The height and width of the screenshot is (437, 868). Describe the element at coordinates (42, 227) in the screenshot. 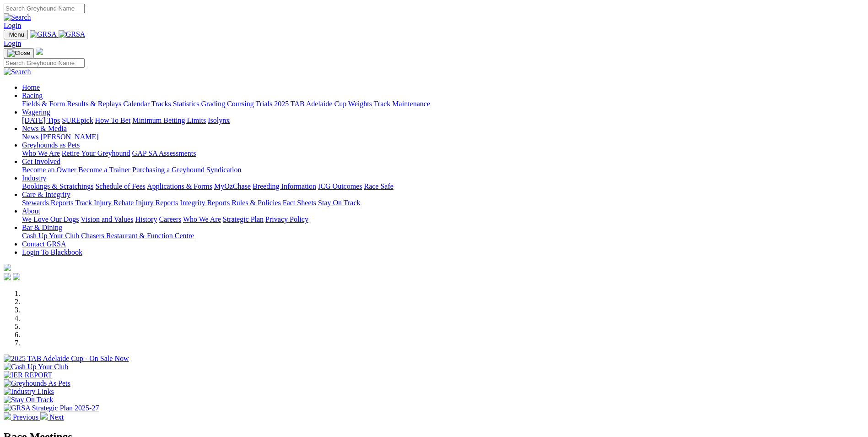

I see `a: Bar & Dining` at that location.